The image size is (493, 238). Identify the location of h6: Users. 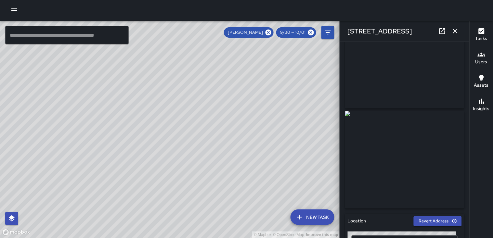
(482, 62).